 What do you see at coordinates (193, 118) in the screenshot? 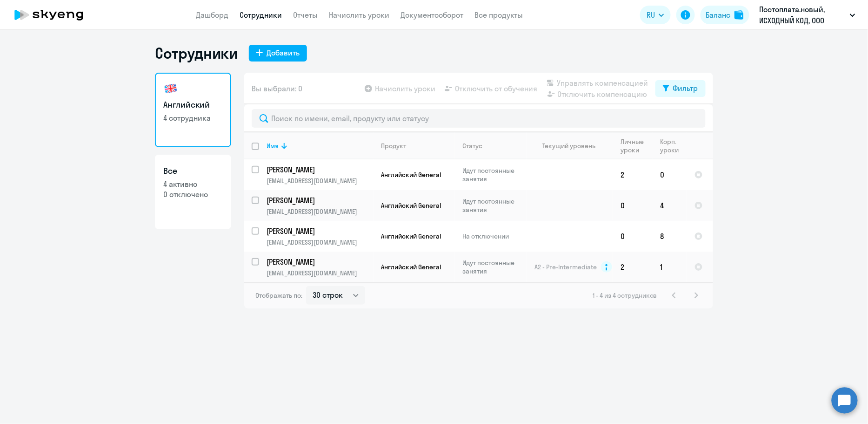
I see `p: 4 сотрудника` at bounding box center [193, 118].